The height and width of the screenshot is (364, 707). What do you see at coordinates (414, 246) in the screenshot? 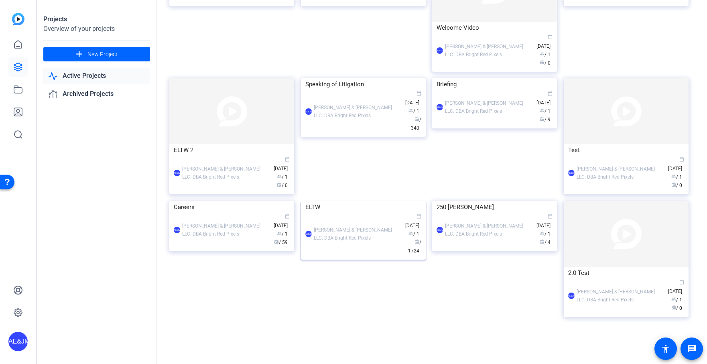
I see `span: / 1724` at bounding box center [414, 246].